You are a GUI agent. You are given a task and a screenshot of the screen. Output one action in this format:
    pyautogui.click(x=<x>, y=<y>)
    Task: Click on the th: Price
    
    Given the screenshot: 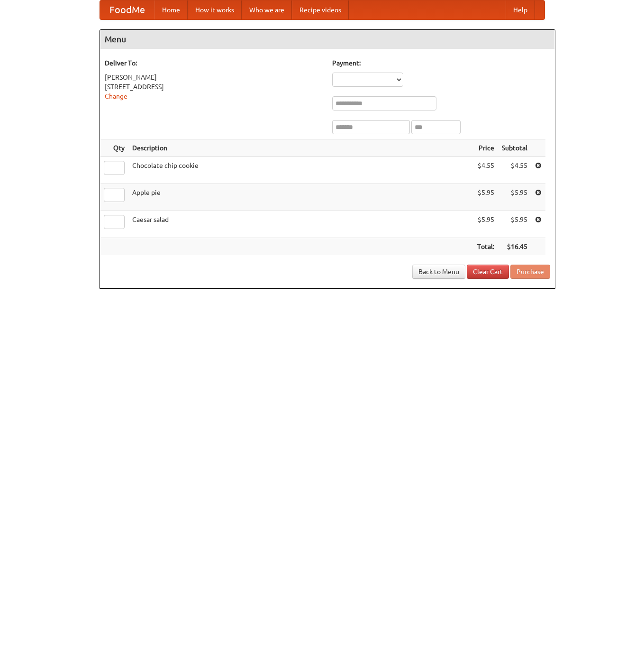 What is the action you would take?
    pyautogui.click(x=486, y=148)
    